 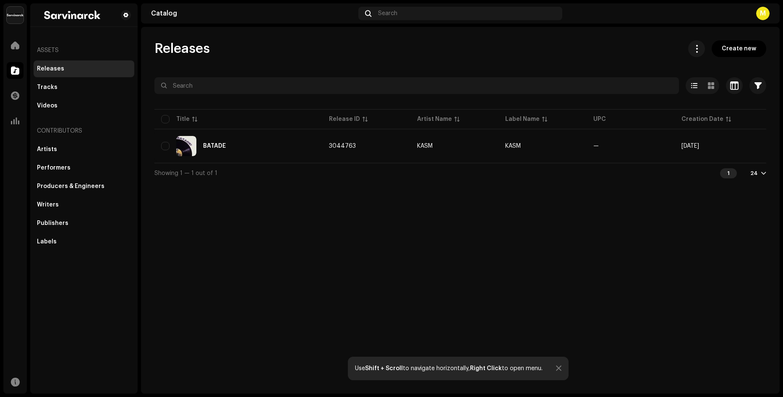 What do you see at coordinates (84, 131) in the screenshot?
I see `div: Contributors` at bounding box center [84, 131].